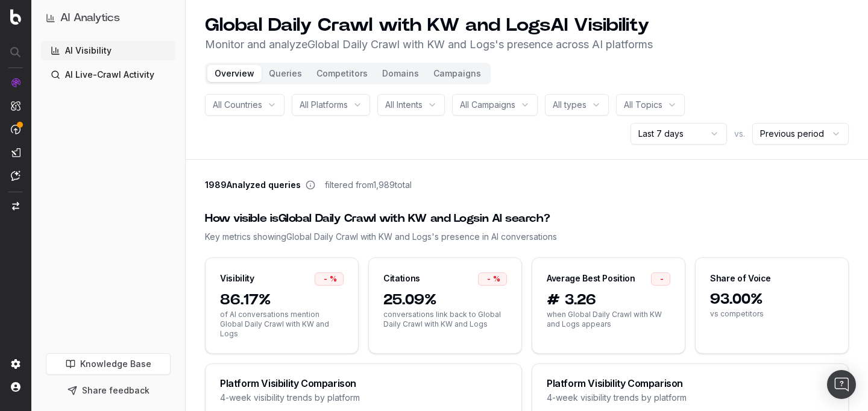 The height and width of the screenshot is (411, 868). I want to click on div: Citations, so click(401, 279).